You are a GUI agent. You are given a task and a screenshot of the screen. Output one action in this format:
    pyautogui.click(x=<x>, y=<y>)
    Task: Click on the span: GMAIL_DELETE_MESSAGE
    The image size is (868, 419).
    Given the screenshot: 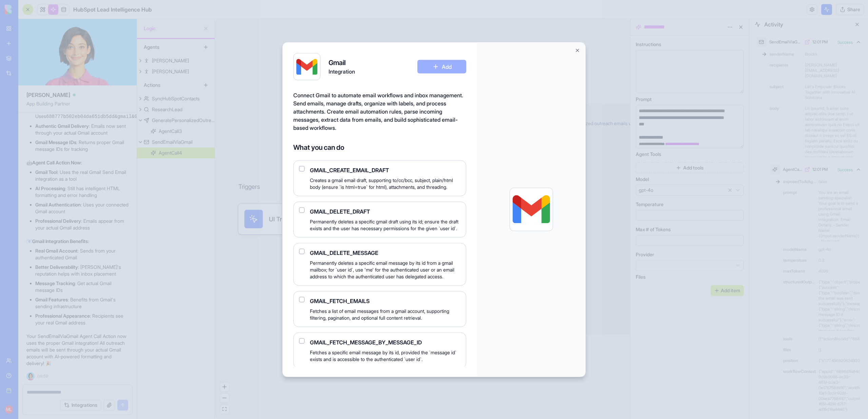 What is the action you would take?
    pyautogui.click(x=385, y=253)
    